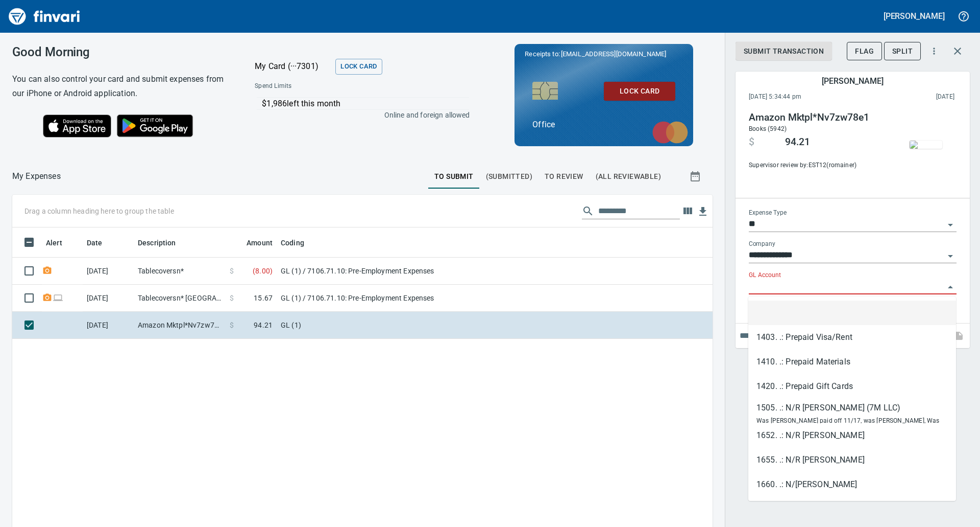  I want to click on p: $1,986 left this month, so click(365, 104).